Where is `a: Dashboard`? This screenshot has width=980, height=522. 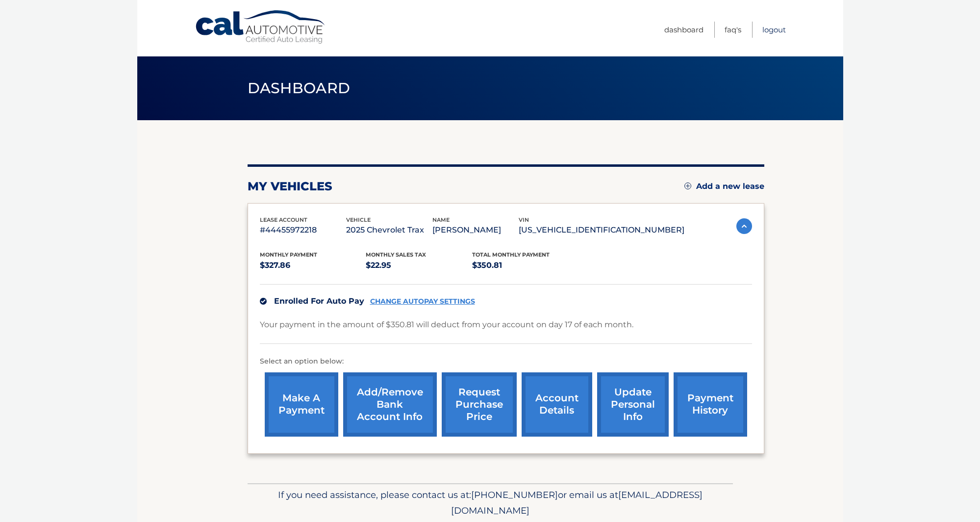 a: Dashboard is located at coordinates (684, 30).